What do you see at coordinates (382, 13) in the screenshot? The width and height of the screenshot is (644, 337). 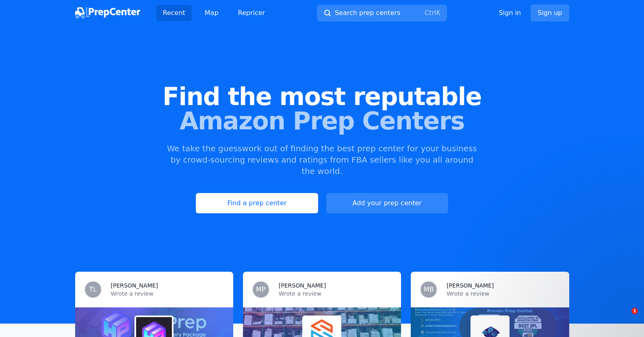 I see `button: Search prep centersCtrlK` at bounding box center [382, 13].